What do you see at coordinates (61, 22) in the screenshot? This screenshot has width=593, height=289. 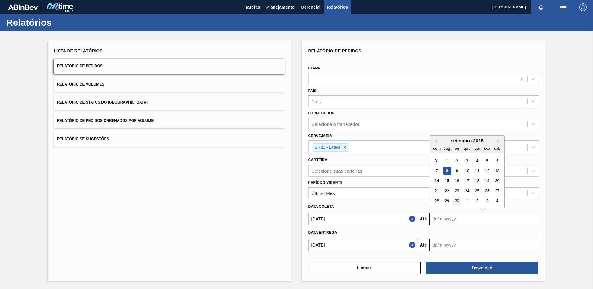 I see `h1: Relatórios` at bounding box center [61, 22].